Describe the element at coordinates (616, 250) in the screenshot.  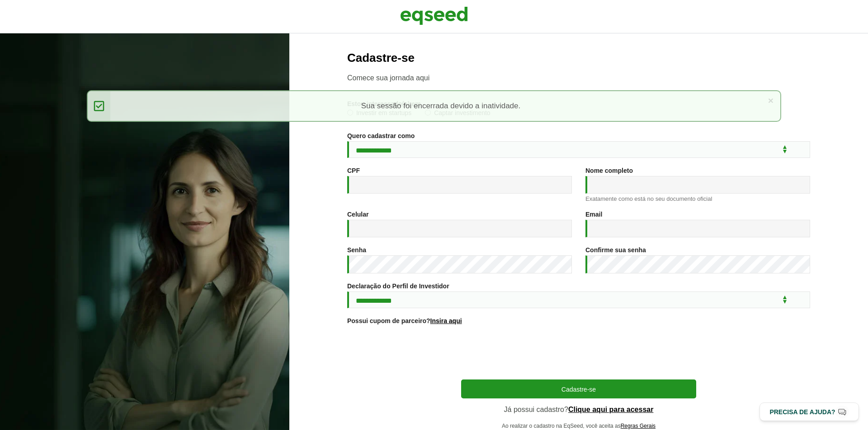
I see `label: Confirme sua senha` at that location.